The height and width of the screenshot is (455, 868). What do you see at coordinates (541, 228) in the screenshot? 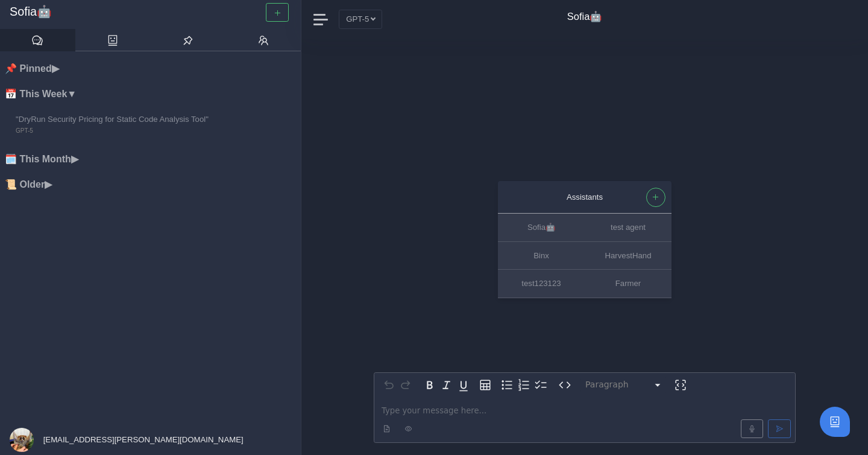
I see `button: Sofia🤖` at bounding box center [541, 228].